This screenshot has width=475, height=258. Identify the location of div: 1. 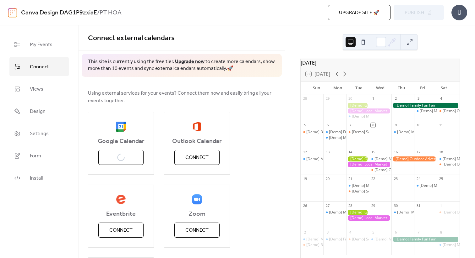
(441, 206).